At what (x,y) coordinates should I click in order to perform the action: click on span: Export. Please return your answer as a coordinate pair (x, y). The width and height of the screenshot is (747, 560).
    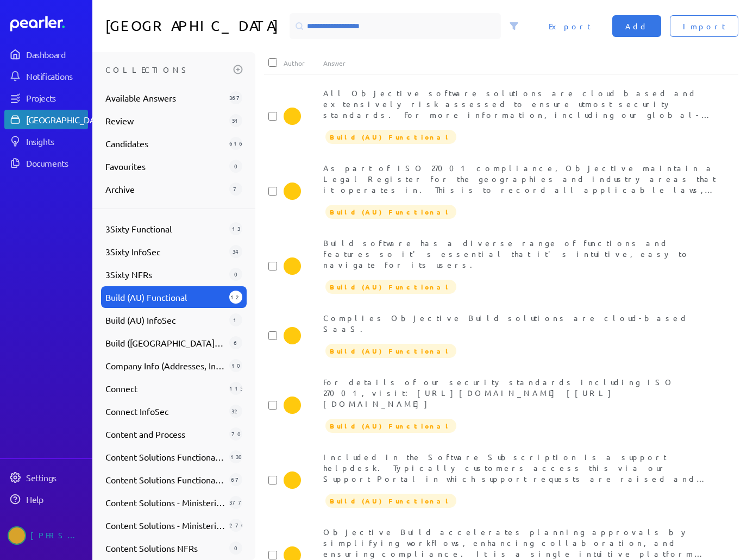
    Looking at the image, I should click on (569, 26).